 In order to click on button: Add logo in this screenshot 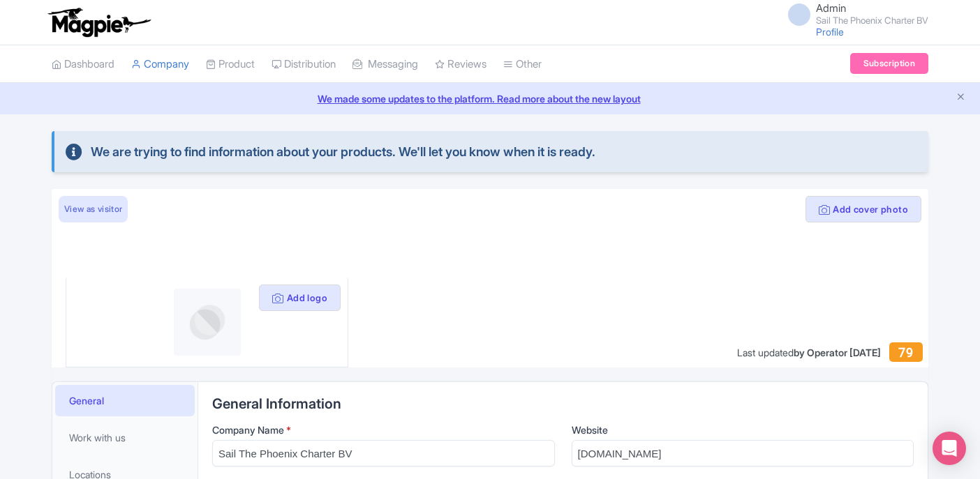, I will do `click(299, 298)`.